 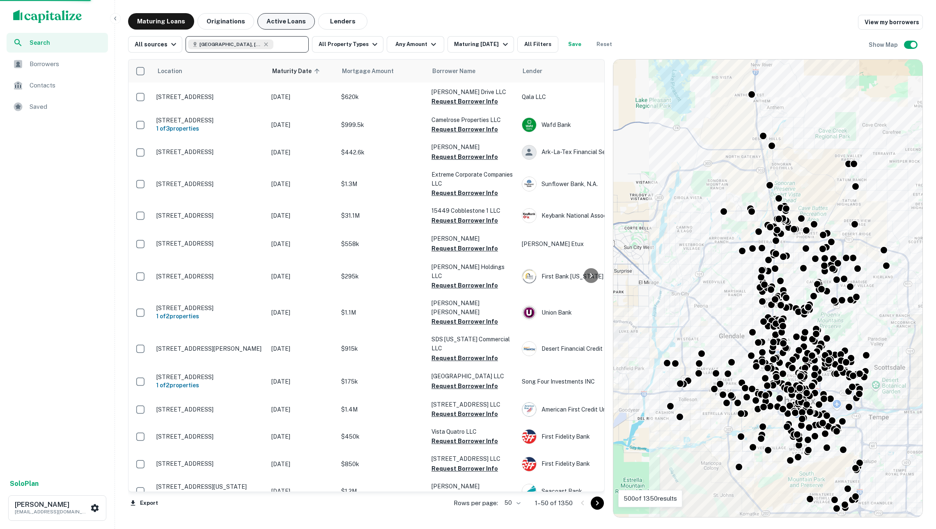 I want to click on p: $1.4M, so click(x=382, y=409).